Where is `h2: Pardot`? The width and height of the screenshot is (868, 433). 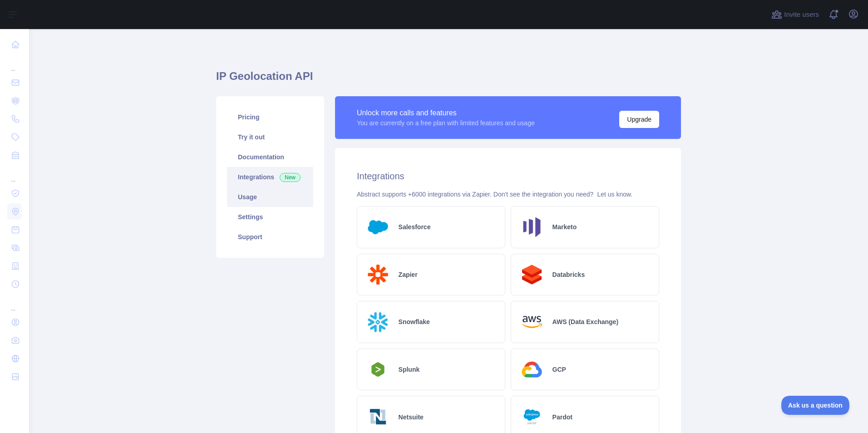
h2: Pardot is located at coordinates (563, 417).